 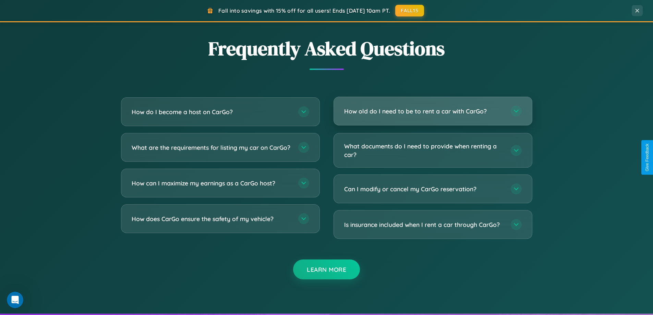 What do you see at coordinates (211, 112) in the screenshot?
I see `h3: How do I become a host on CarGo?` at bounding box center [211, 112].